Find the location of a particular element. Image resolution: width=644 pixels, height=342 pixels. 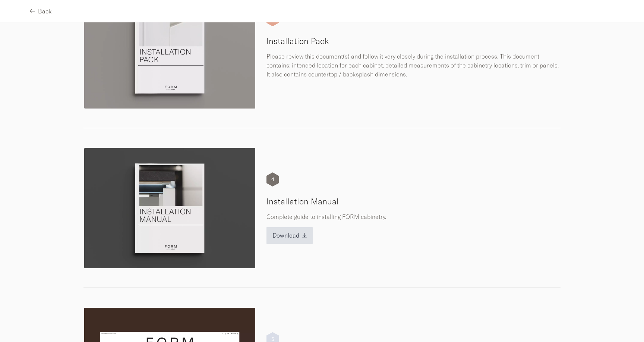

div: 4 is located at coordinates (273, 180).